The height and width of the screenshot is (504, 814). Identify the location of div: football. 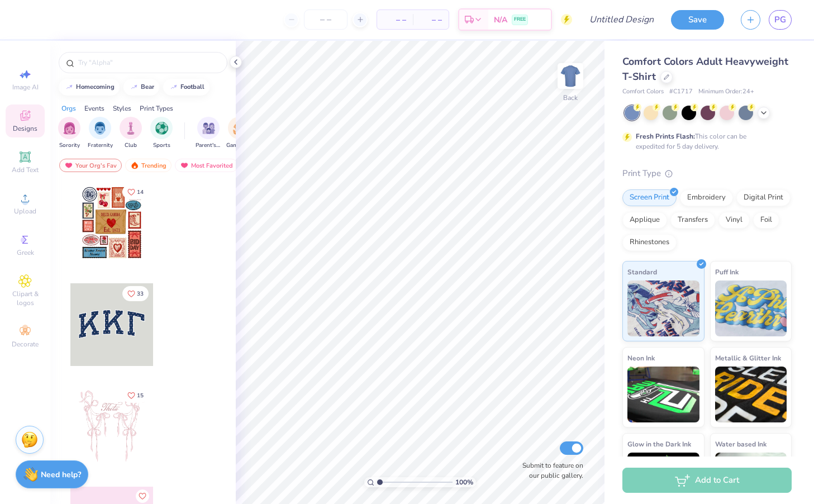
(192, 86).